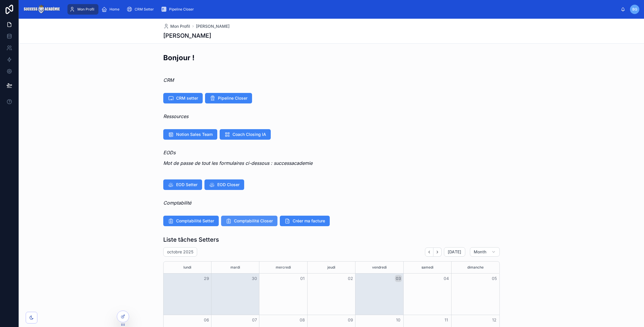  Describe the element at coordinates (350, 319) in the screenshot. I see `button: 09` at that location.